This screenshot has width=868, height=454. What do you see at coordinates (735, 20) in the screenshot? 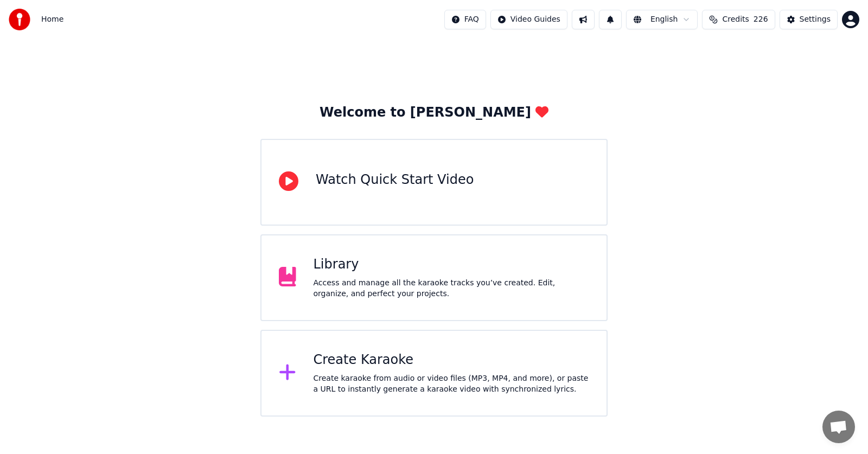
I see `span: Credits` at bounding box center [735, 20].